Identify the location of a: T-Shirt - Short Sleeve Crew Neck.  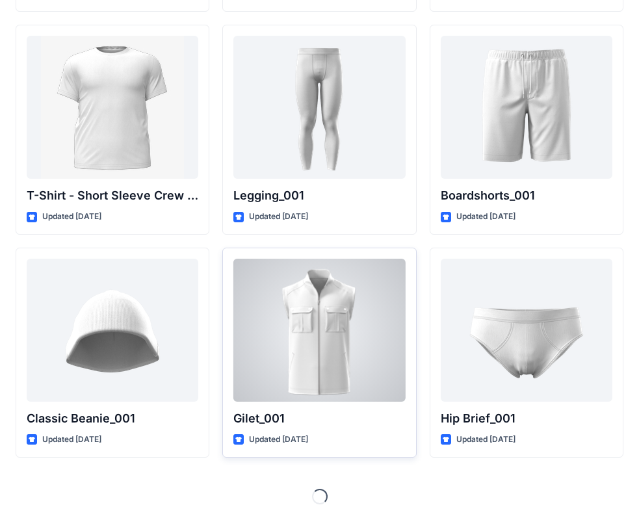
(113, 107).